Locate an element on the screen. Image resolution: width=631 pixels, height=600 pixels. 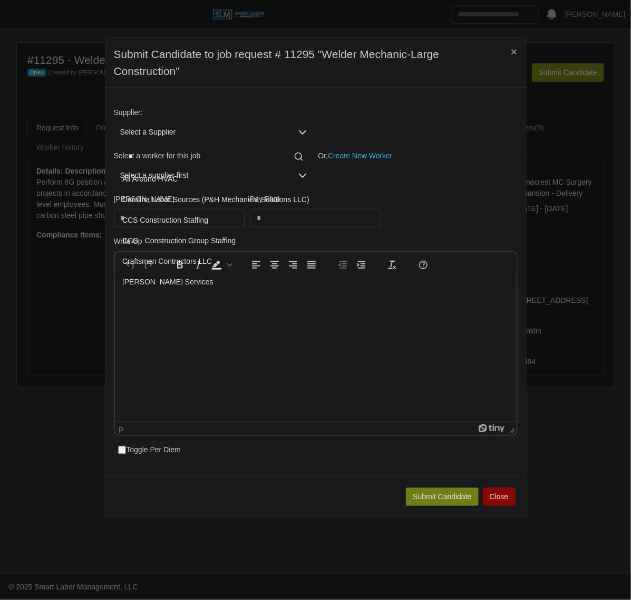
li: CCS Construction Staffing is located at coordinates (216, 220).